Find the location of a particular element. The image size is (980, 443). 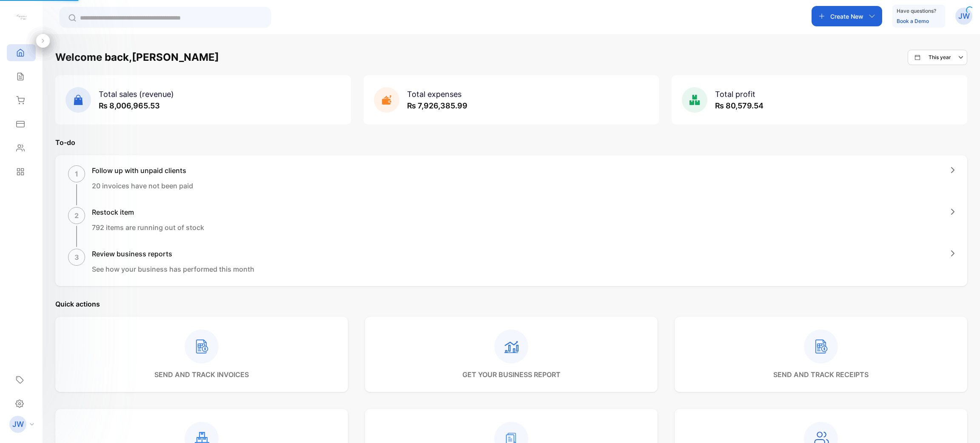

p: 2 is located at coordinates (77, 216).